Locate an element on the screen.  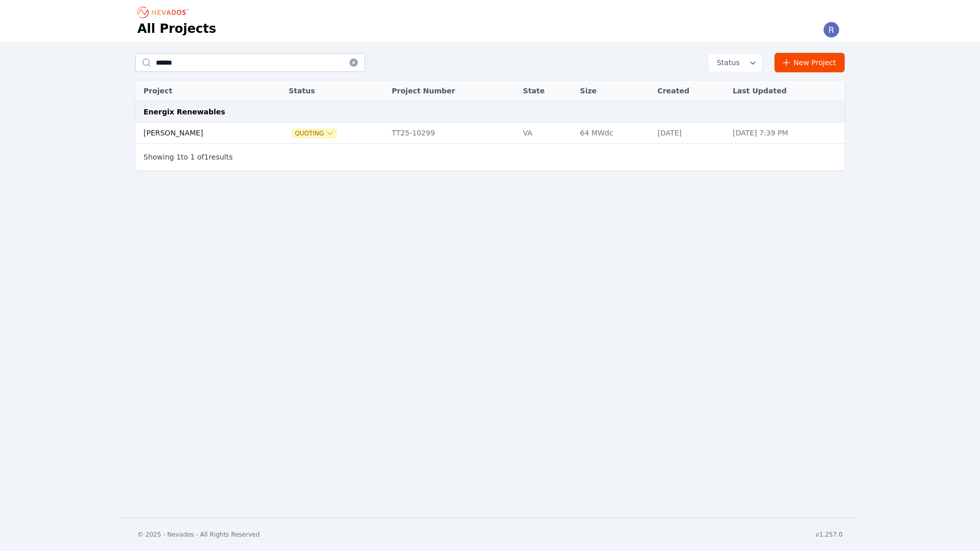
th: State is located at coordinates (546, 91).